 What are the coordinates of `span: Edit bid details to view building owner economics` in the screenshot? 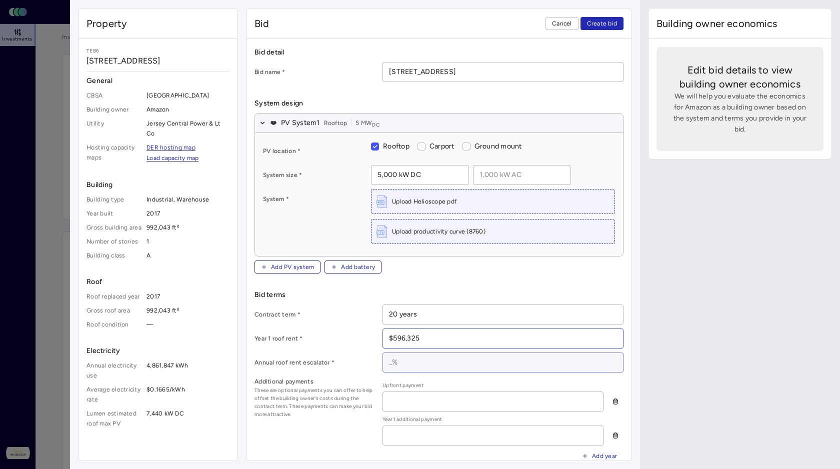 It's located at (740, 77).